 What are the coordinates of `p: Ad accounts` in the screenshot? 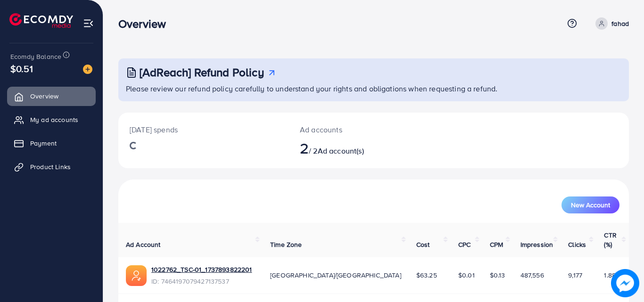 It's located at (352, 130).